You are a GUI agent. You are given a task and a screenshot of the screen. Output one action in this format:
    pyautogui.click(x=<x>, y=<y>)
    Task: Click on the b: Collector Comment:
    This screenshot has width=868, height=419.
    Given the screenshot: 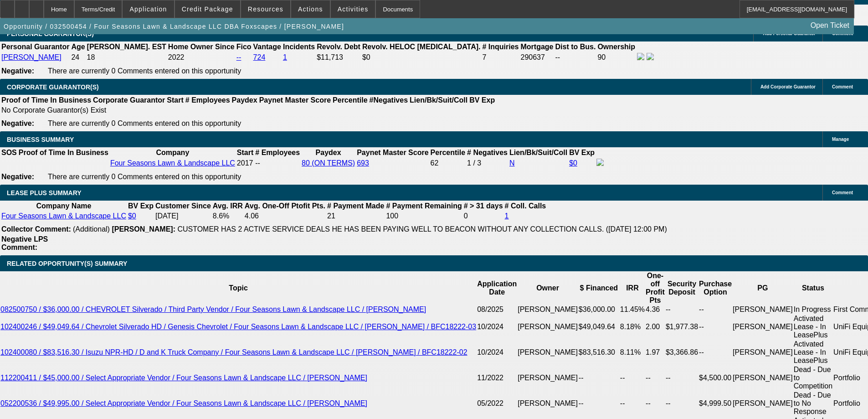 What is the action you would take?
    pyautogui.click(x=36, y=228)
    